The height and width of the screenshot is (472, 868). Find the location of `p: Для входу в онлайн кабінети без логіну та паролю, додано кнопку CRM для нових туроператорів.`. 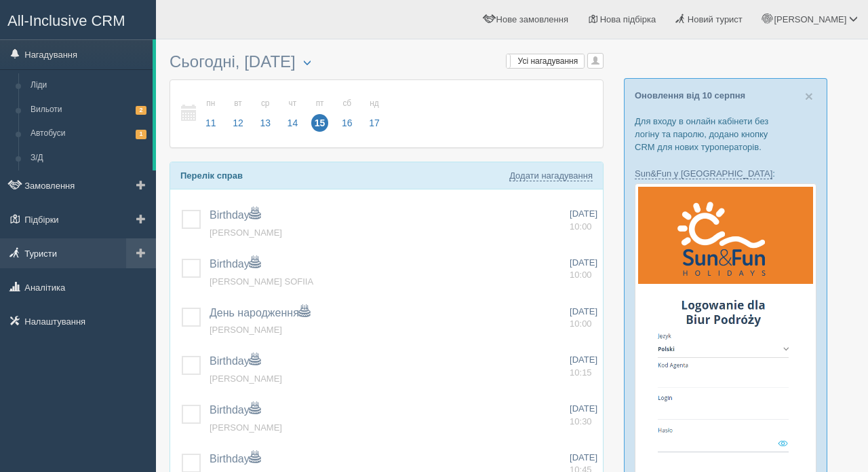

p: Для входу в онлайн кабінети без логіну та паролю, додано кнопку CRM для нових туроператорів. is located at coordinates (726, 134).